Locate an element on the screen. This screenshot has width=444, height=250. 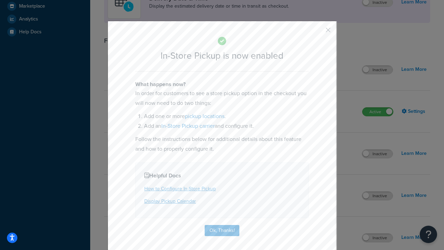
a: How to Configure In-Store Pickup is located at coordinates (180, 188).